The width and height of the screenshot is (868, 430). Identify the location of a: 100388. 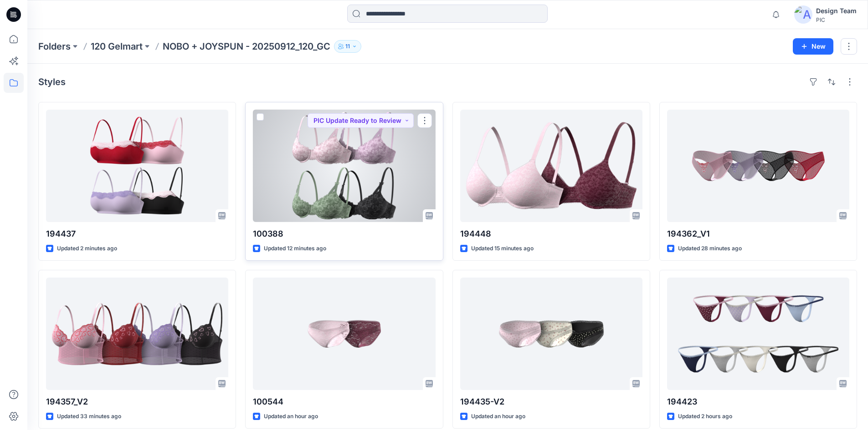
(344, 166).